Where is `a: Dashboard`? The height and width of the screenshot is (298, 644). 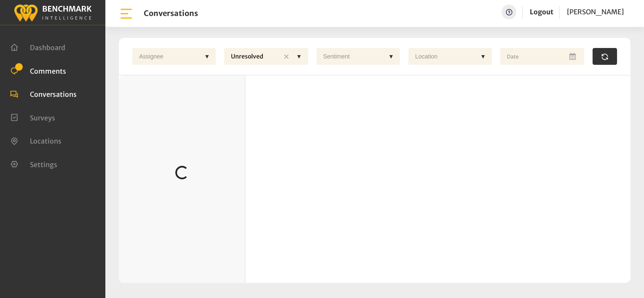
a: Dashboard is located at coordinates (38, 47).